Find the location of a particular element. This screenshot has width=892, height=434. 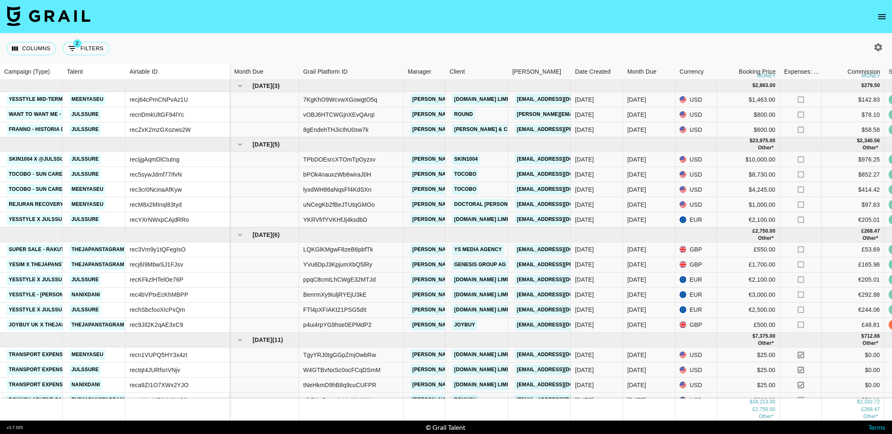

button: hide children is located at coordinates (240, 340).